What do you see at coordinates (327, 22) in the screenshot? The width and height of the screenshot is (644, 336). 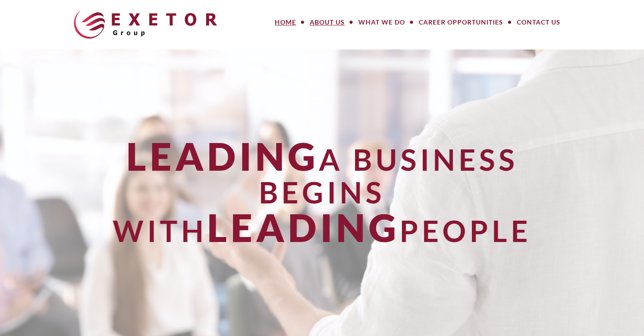 I see `a: About Us` at bounding box center [327, 22].